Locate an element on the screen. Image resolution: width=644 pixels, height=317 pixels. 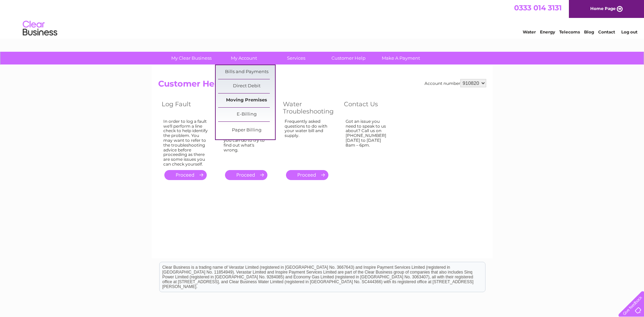
a: Energy is located at coordinates (547, 32).